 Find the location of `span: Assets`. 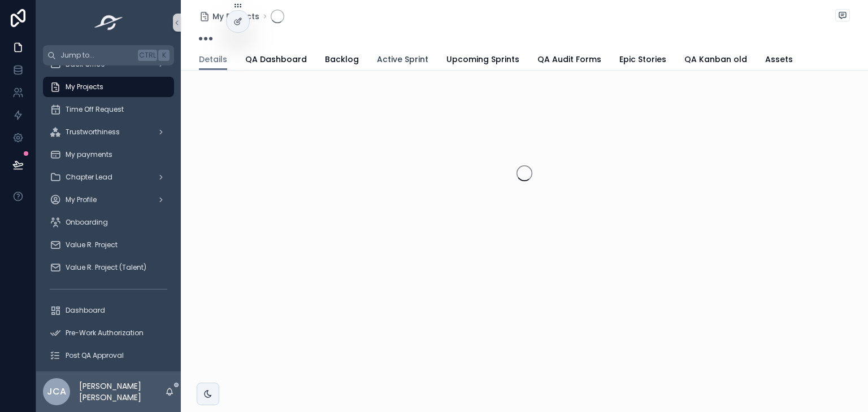

span: Assets is located at coordinates (778, 60).